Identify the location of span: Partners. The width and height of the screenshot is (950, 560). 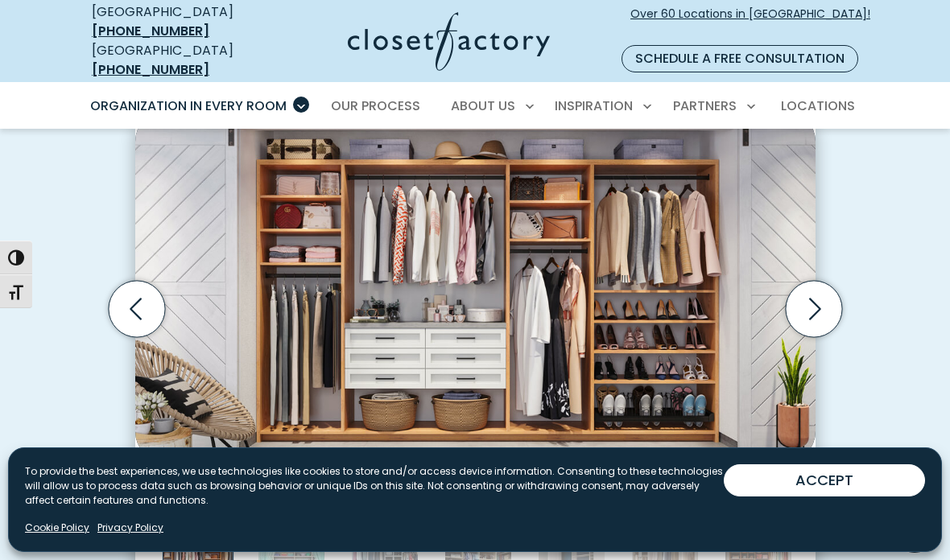
(704, 105).